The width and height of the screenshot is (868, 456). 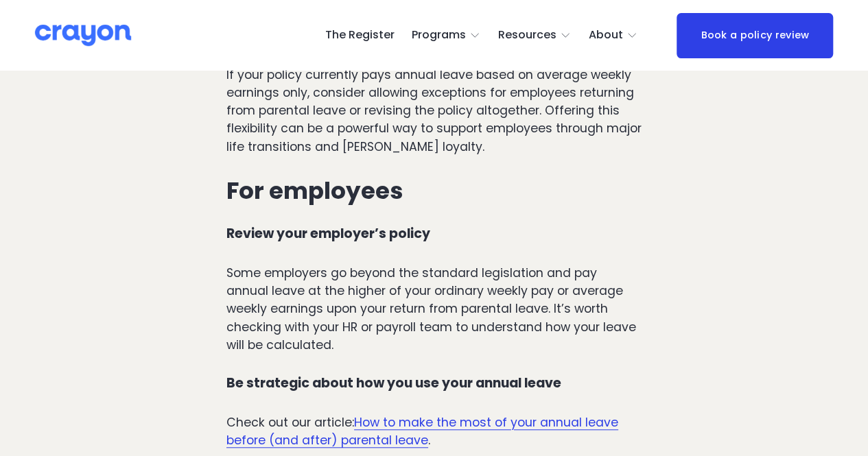 What do you see at coordinates (433, 383) in the screenshot?
I see `h4: Be strategic about how you use your annual leave` at bounding box center [433, 383].